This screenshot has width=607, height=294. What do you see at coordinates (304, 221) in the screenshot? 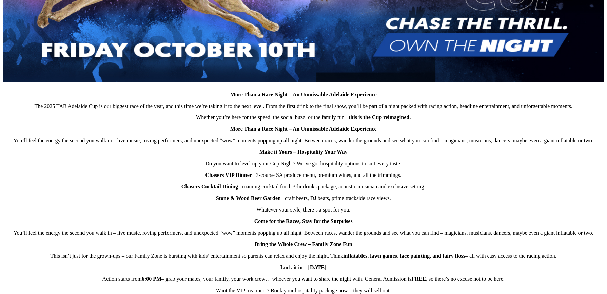
I see `strong: Come for the Races, Stay for the Surprises` at bounding box center [304, 221].